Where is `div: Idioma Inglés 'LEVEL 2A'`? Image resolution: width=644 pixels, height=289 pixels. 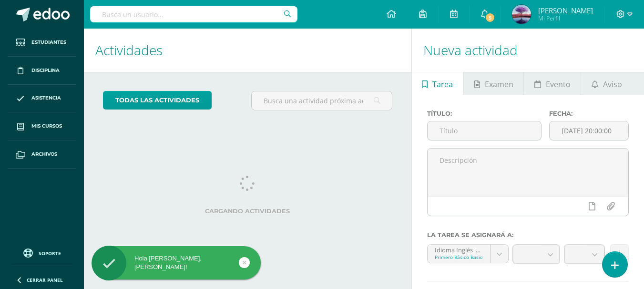 div: Idioma Inglés 'LEVEL 2A' is located at coordinates (459, 249).